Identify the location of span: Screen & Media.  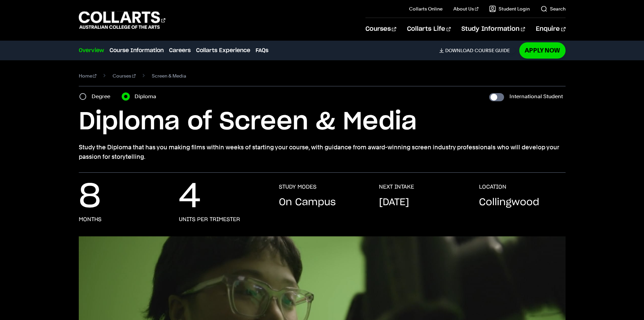
(169, 76).